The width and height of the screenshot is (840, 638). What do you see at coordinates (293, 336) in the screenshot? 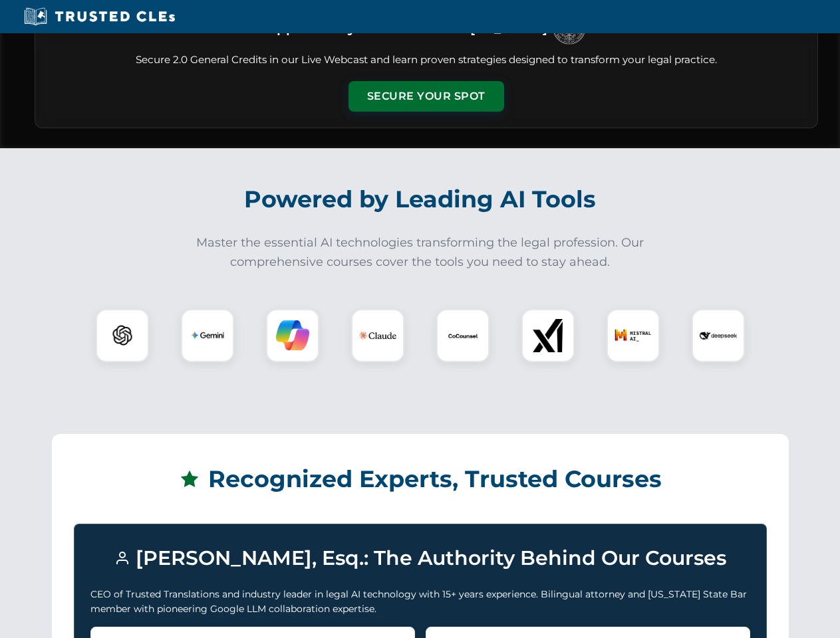
I see `img: Copilot Logo` at bounding box center [293, 336].